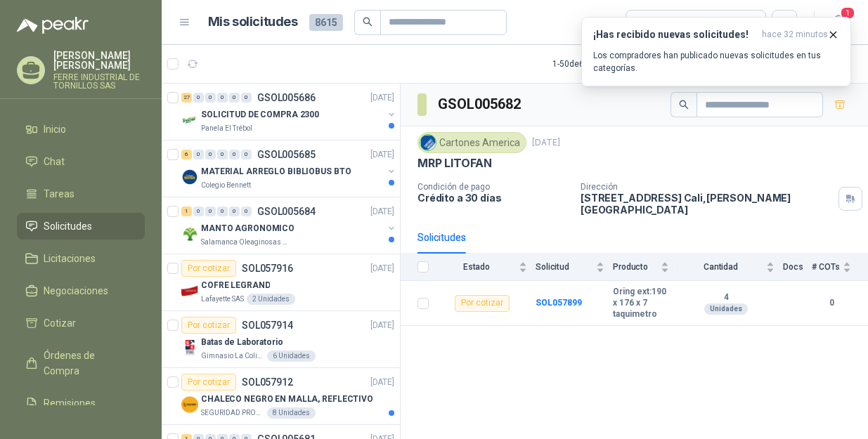 This screenshot has height=439, width=868. Describe the element at coordinates (80, 162) in the screenshot. I see `a: Chat` at that location.